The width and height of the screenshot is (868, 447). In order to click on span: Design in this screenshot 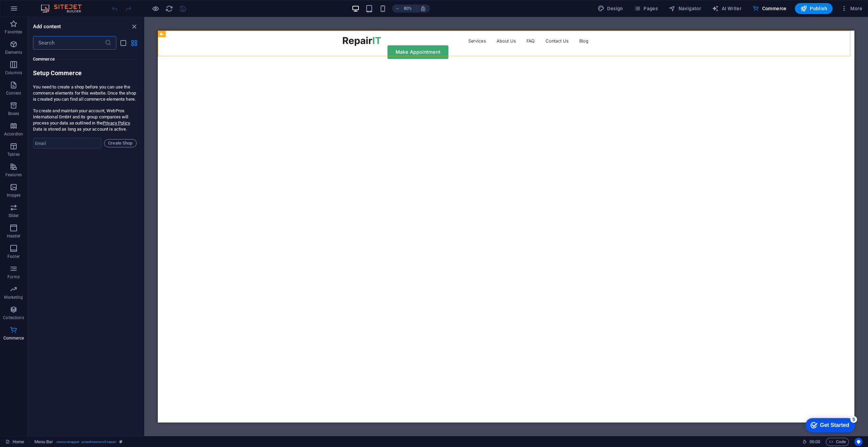, I will do `click(610, 8)`.